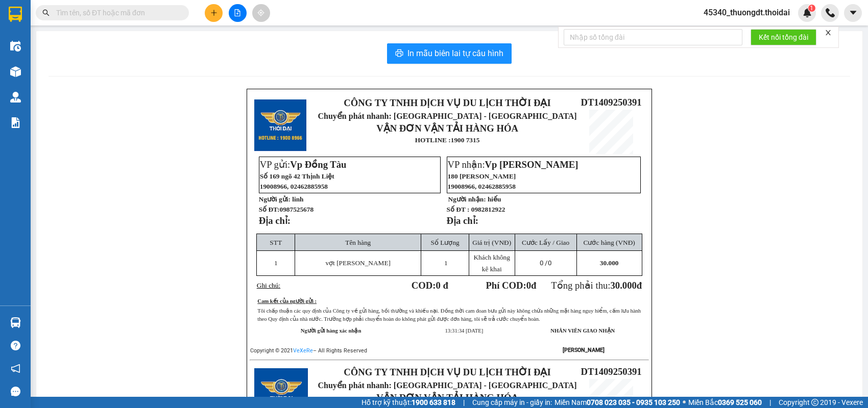  I want to click on strong: Số ĐT:, so click(286, 209).